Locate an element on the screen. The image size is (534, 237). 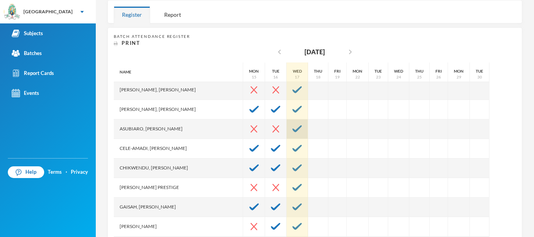
a: Privacy is located at coordinates (79, 172).